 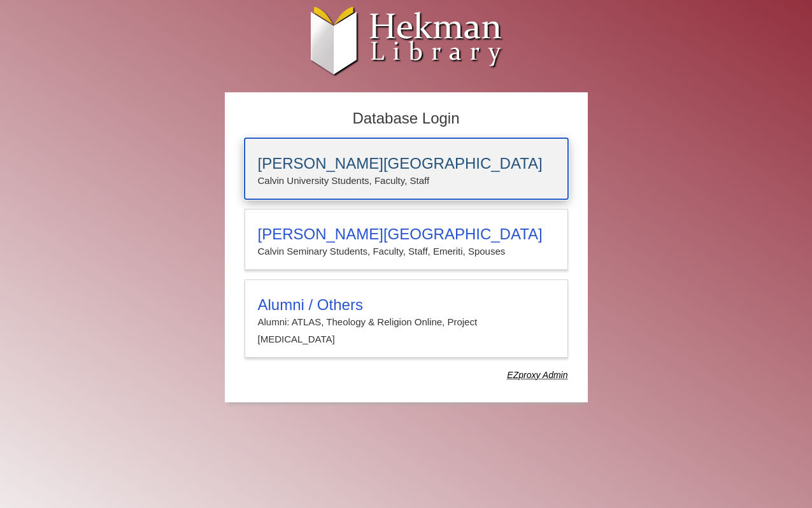 What do you see at coordinates (406, 305) in the screenshot?
I see `h3: Alumni / Others` at bounding box center [406, 305].